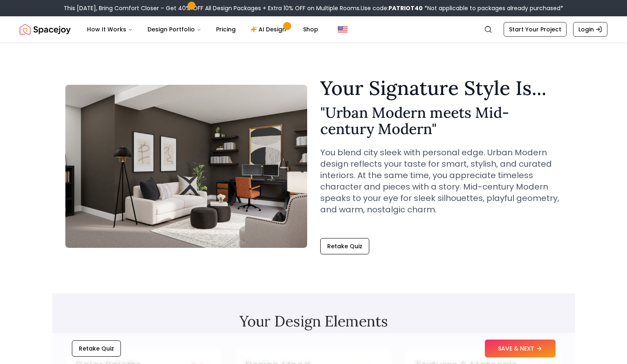 The height and width of the screenshot is (364, 627). Describe the element at coordinates (314, 322) in the screenshot. I see `h2: Your Design Elements` at that location.